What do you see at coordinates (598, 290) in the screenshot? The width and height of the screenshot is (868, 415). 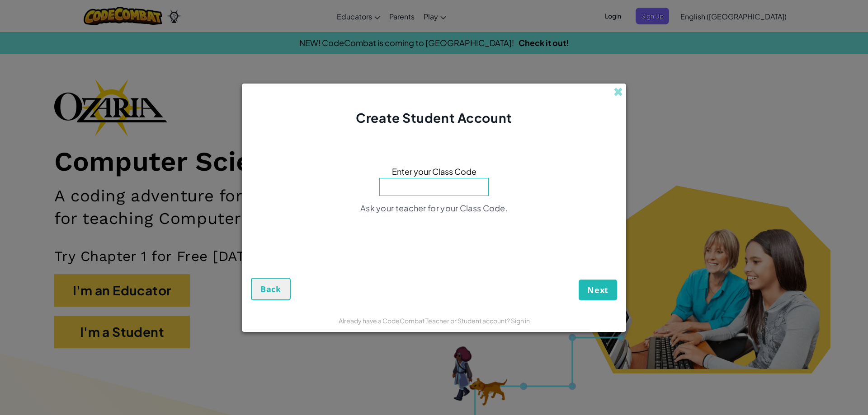 I see `button: Next` at bounding box center [598, 290].